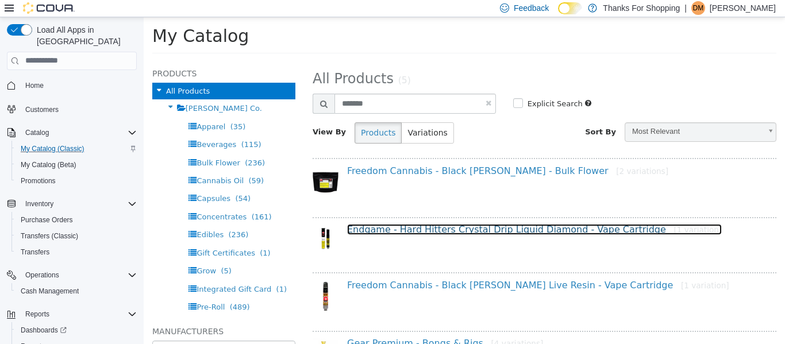  Describe the element at coordinates (49, 8) in the screenshot. I see `img: Cova` at that location.